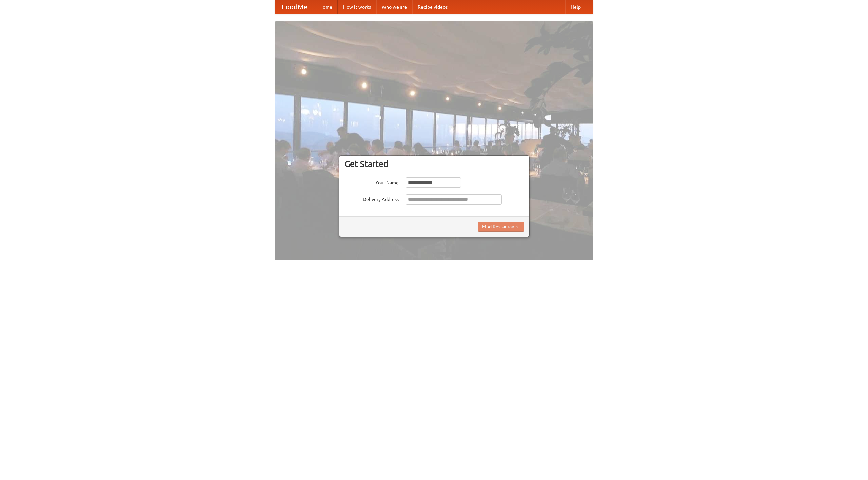 This screenshot has width=868, height=480. Describe the element at coordinates (576, 7) in the screenshot. I see `a: Help` at that location.